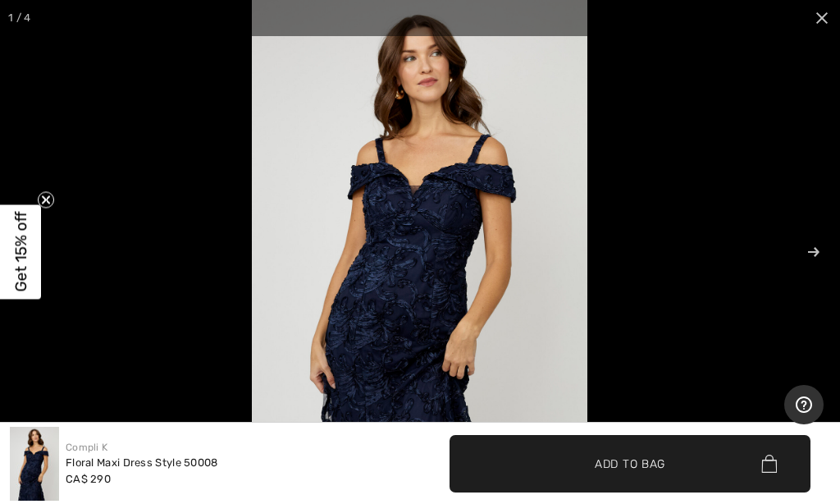 The width and height of the screenshot is (840, 504). What do you see at coordinates (630, 462) in the screenshot?
I see `span: Add to Bag` at bounding box center [630, 462].